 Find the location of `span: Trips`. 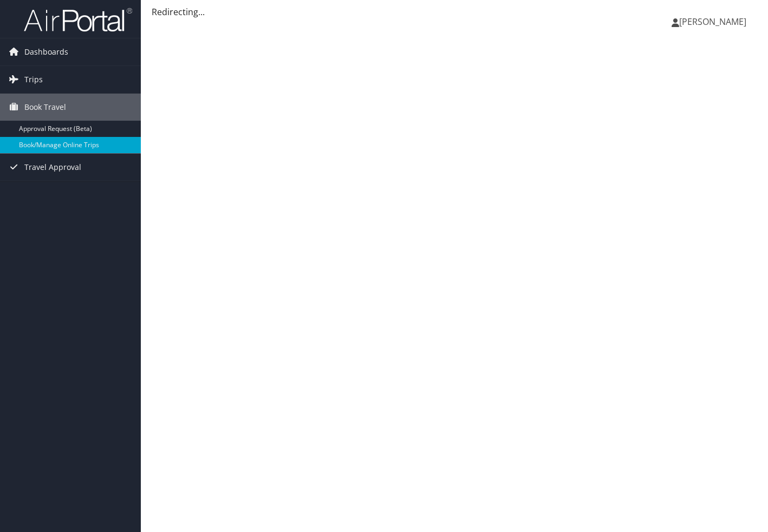

span: Trips is located at coordinates (33, 80).